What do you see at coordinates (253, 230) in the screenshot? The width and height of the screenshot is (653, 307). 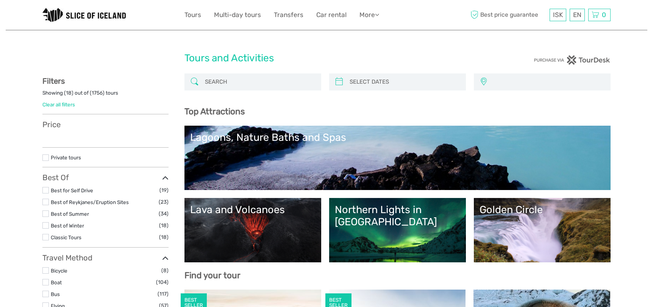 I see `a: Lava and Volcanoes` at bounding box center [253, 230].